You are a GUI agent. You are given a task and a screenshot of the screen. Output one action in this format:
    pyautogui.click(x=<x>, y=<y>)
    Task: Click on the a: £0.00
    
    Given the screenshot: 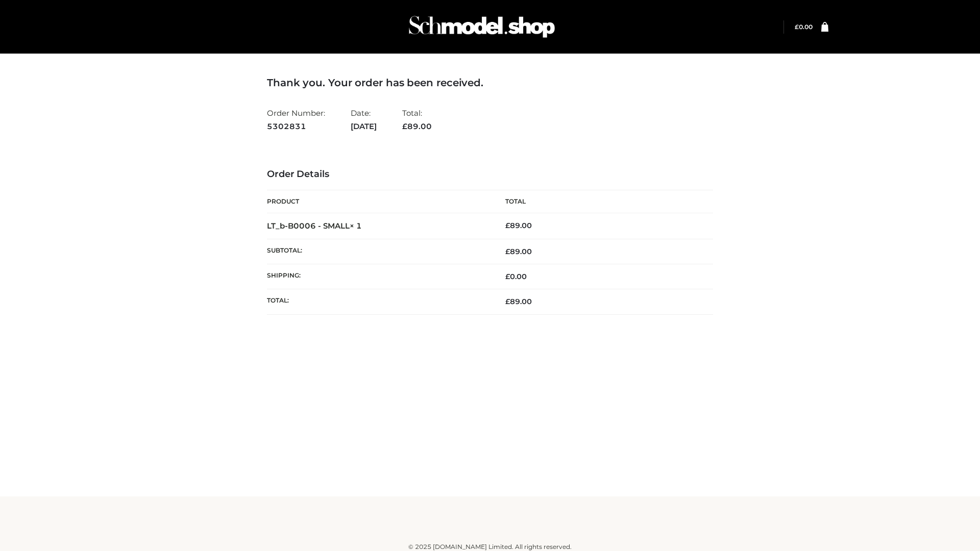 What is the action you would take?
    pyautogui.click(x=803, y=26)
    